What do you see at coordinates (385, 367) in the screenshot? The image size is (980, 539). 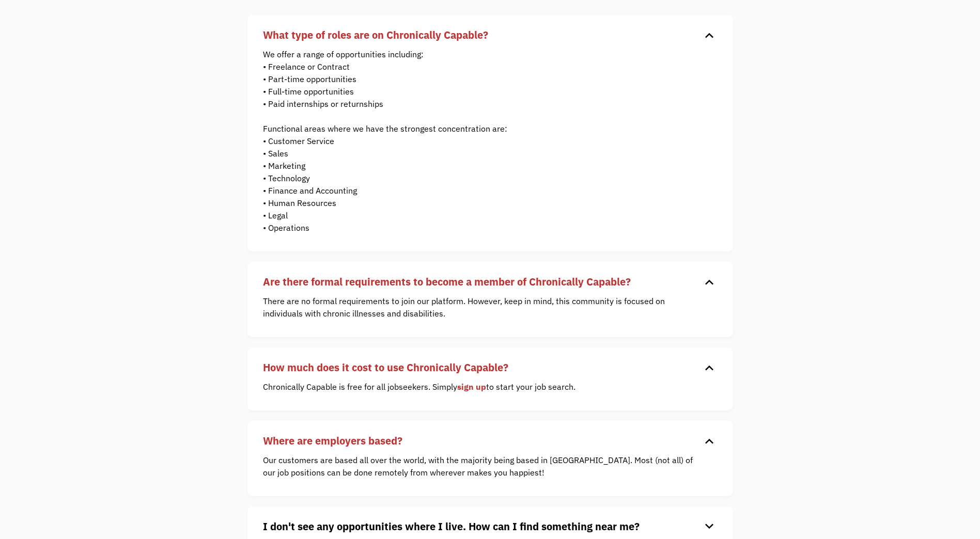 I see `strong: How much does it cost to use Chronically Capable?` at bounding box center [385, 367].